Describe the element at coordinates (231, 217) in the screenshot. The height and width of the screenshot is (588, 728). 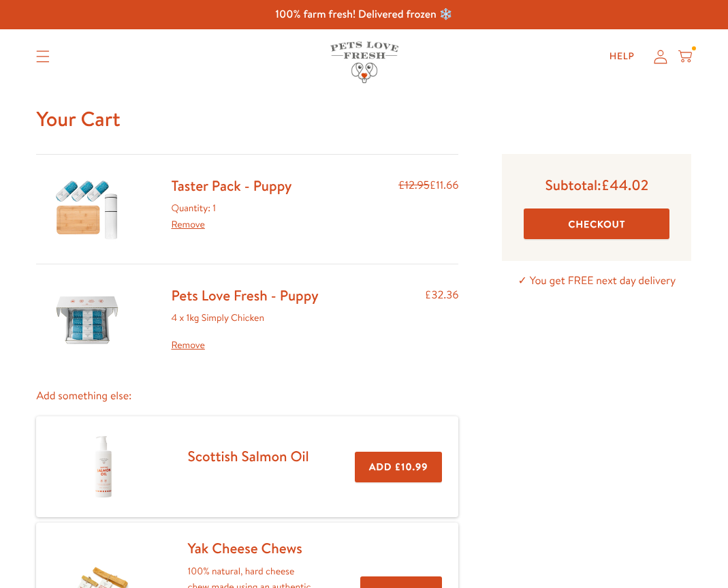
I see `div: Quantity: 1` at that location.